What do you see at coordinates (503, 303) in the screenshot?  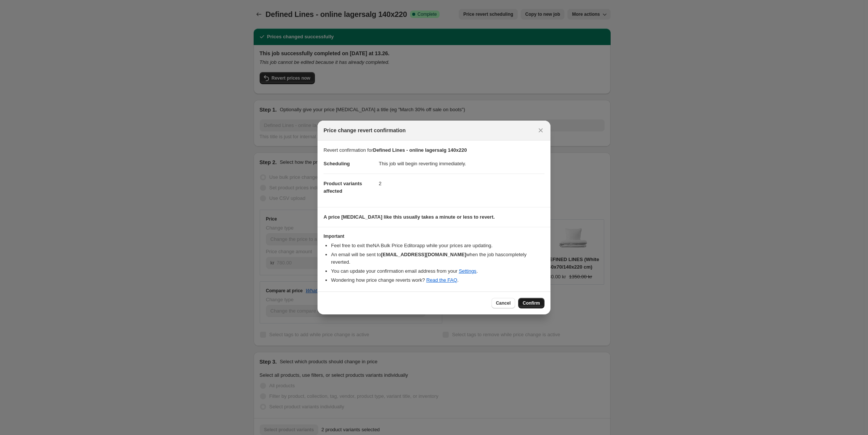 I see `button: Cancel` at bounding box center [503, 303].